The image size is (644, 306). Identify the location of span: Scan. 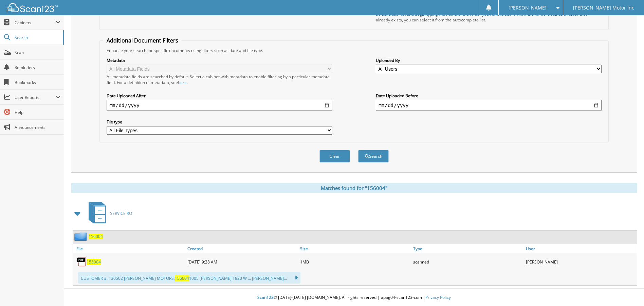
(37, 52).